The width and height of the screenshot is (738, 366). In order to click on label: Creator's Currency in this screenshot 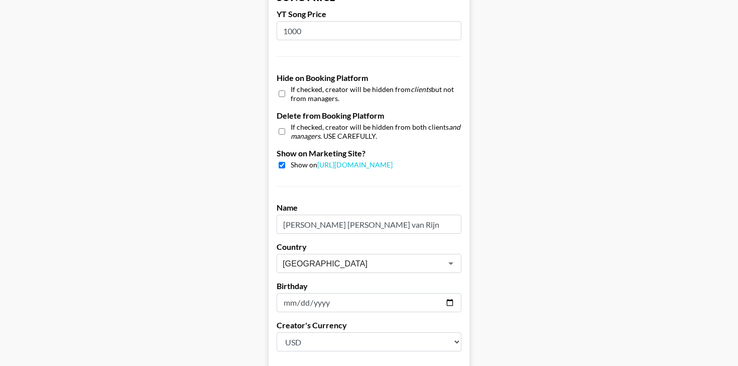, I will do `click(369, 325)`.